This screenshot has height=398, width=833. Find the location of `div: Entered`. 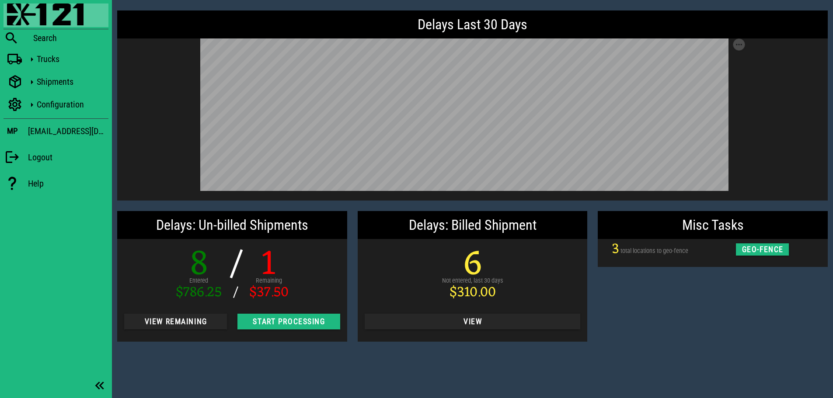

div: Entered is located at coordinates (199, 281).